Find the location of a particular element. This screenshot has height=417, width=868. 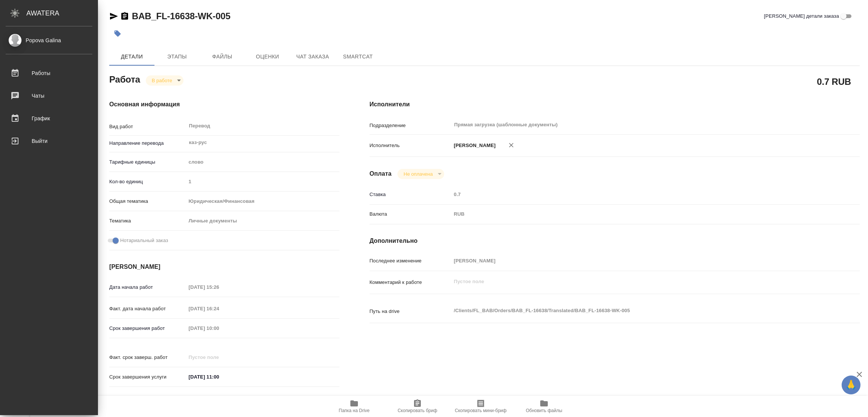

span: Файлы is located at coordinates (222, 57).